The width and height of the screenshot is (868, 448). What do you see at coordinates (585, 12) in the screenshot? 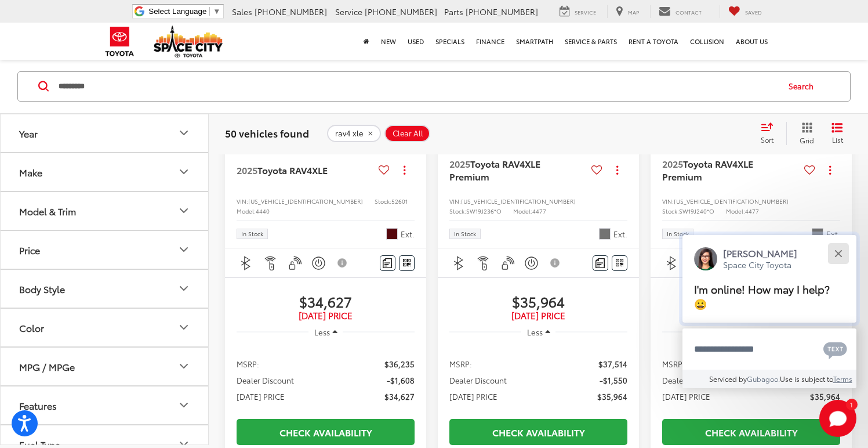
I see `span: Service` at bounding box center [585, 12].